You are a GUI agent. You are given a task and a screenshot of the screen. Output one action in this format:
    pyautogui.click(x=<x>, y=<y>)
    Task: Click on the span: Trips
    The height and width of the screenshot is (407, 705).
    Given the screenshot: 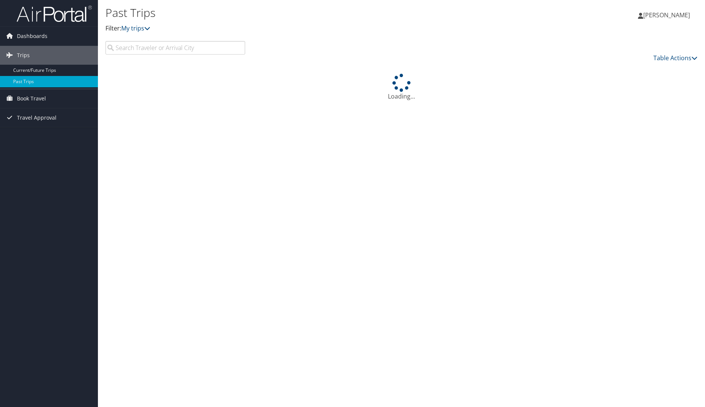 What is the action you would take?
    pyautogui.click(x=23, y=55)
    